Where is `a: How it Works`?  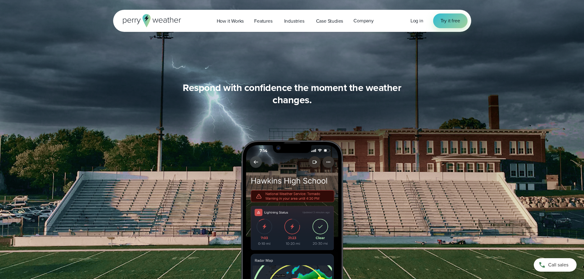
a: How it Works is located at coordinates (230, 21).